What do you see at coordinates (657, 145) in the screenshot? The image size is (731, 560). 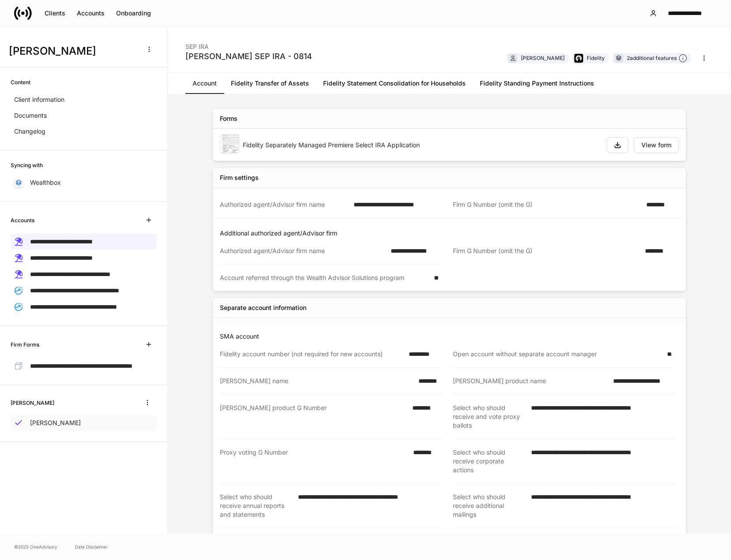 I see `button: View form` at bounding box center [657, 145].